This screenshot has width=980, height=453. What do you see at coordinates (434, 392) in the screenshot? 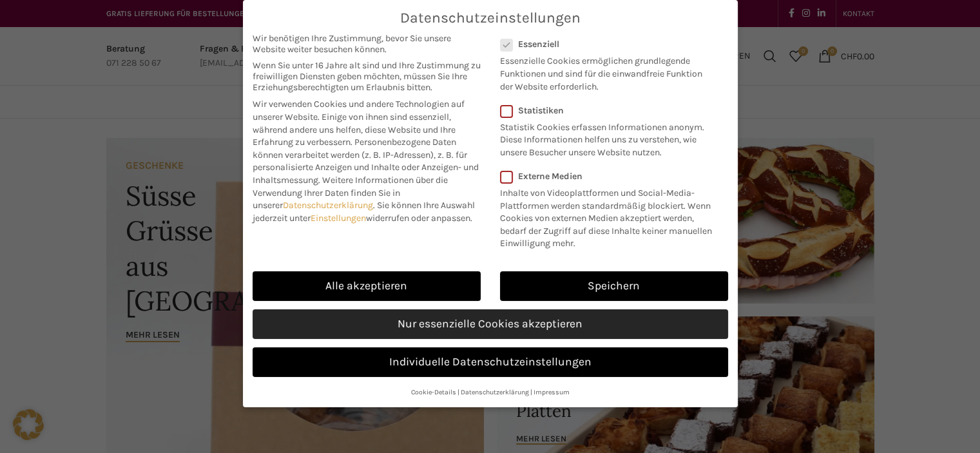
I see `a: Cookie-Details` at bounding box center [434, 392].